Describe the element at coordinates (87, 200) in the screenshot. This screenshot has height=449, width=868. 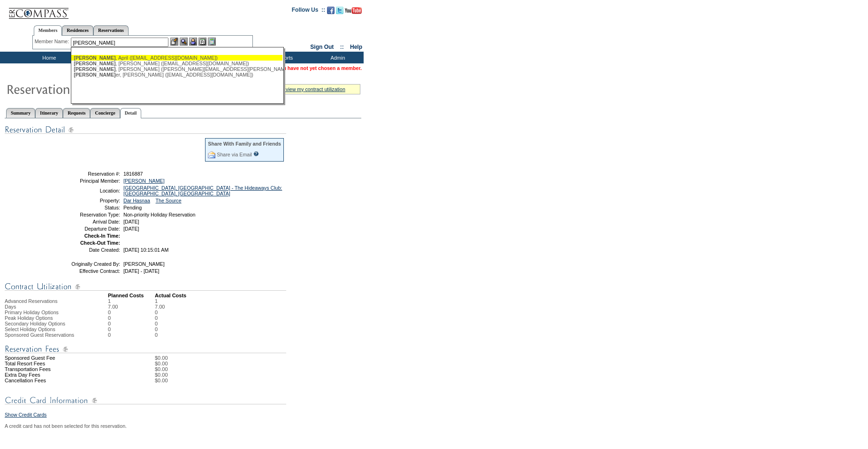
I see `td: Property:` at that location.